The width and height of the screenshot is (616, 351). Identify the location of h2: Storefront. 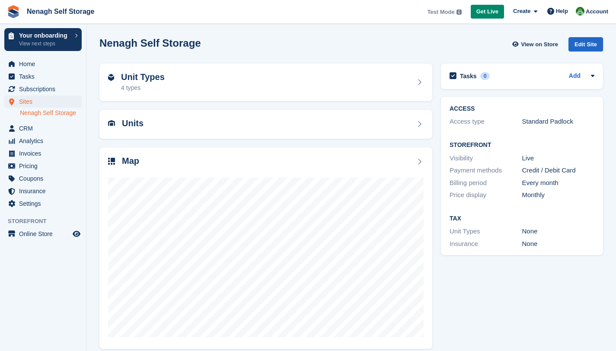
(521, 145).